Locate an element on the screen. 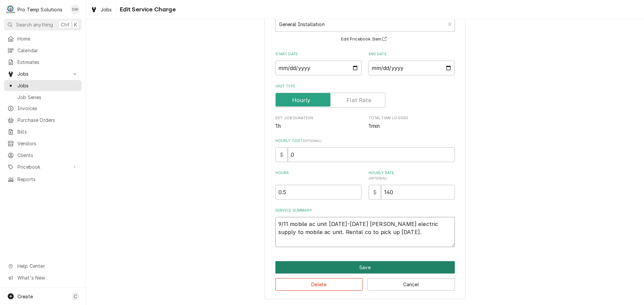 This screenshot has width=644, height=305. label: Hours is located at coordinates (318, 176).